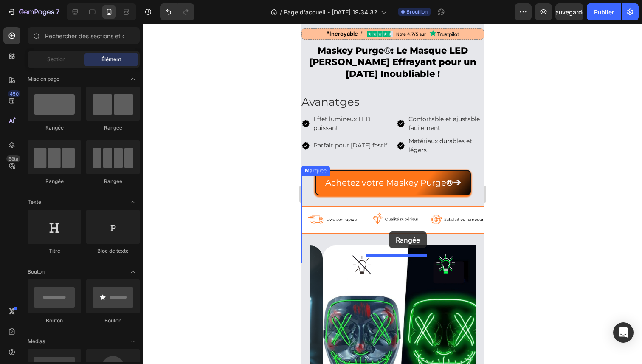 The image size is (642, 364). Describe the element at coordinates (177, 12) in the screenshot. I see `div: Annuler/Rétablir` at that location.